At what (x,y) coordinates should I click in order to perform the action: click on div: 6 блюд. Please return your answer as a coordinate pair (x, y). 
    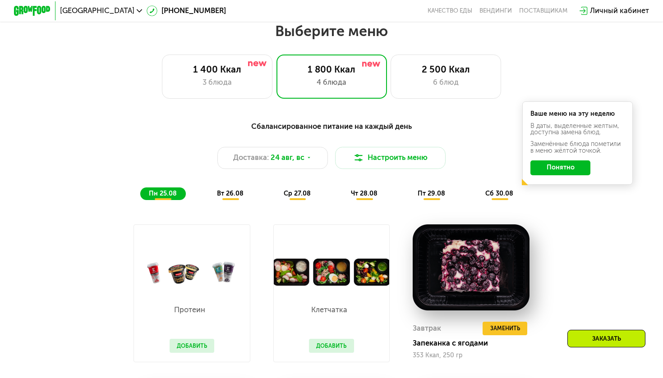
    Looking at the image, I should click on (445, 82).